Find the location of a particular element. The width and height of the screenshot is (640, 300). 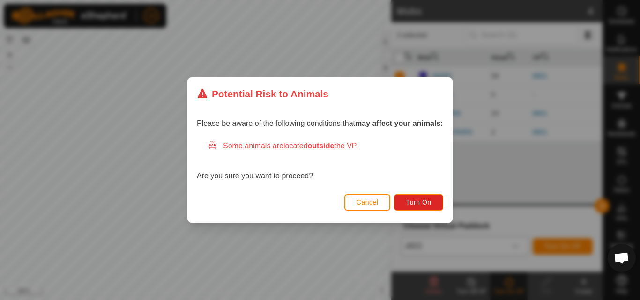

strong: outside is located at coordinates (321, 146).